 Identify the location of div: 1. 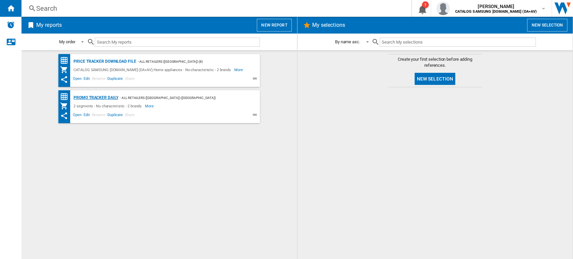
(425, 5).